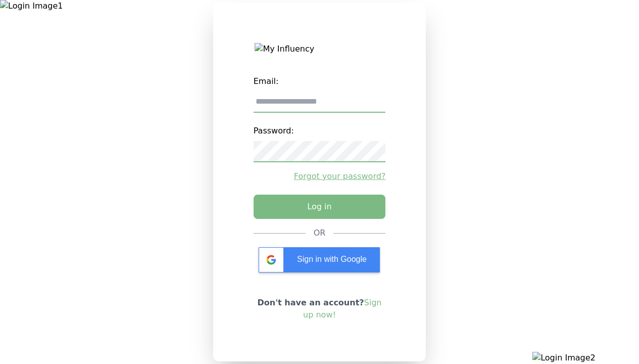  What do you see at coordinates (320, 309) in the screenshot?
I see `p: Don't have an account?` at bounding box center [320, 309].